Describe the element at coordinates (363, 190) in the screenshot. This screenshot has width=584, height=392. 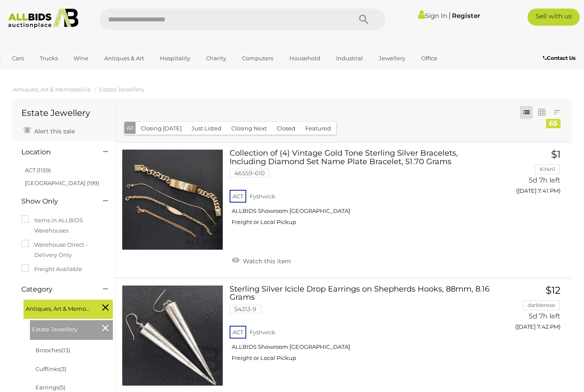
I see `a: Collection of (4) Vintage Gold Tone Sterling Silver Bracelets, Including Diamond Set Name Plate B...` at that location.